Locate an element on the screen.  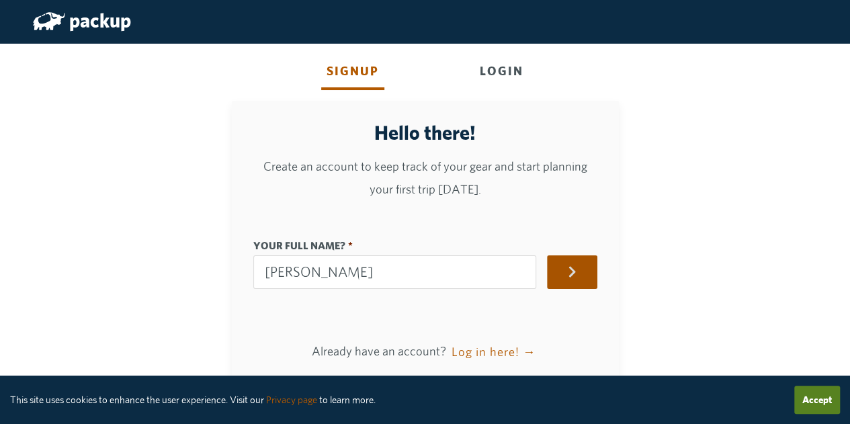
p: Already have an account? is located at coordinates (425, 352).